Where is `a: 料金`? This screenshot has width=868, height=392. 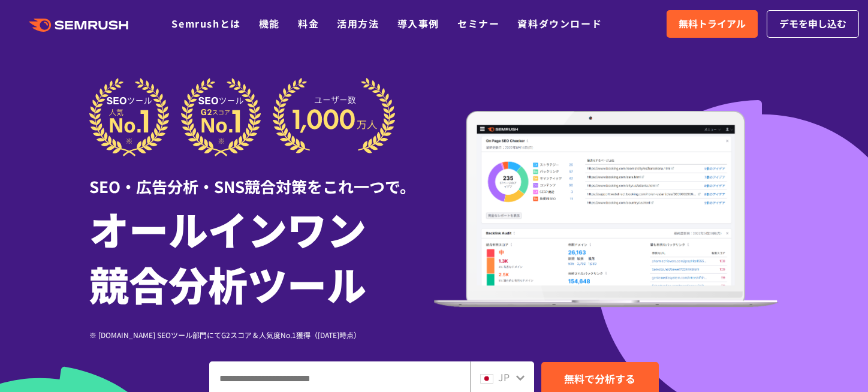
a: 料金 is located at coordinates (308, 23).